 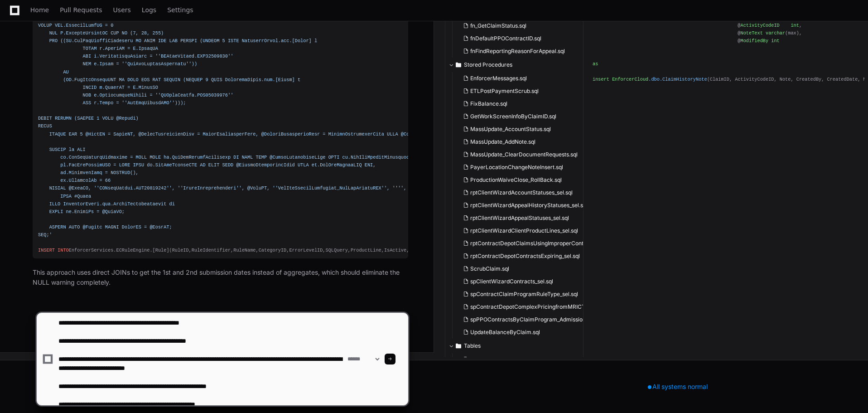 What do you see at coordinates (525, 256) in the screenshot?
I see `span: rptContractDepotContractsExpiring_sel.sql` at bounding box center [525, 256].